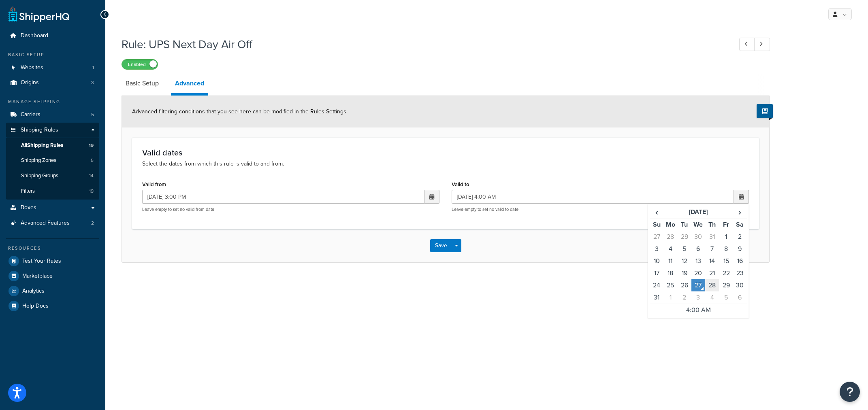 Image resolution: width=868 pixels, height=410 pixels. Describe the element at coordinates (657, 261) in the screenshot. I see `td: 10` at that location.